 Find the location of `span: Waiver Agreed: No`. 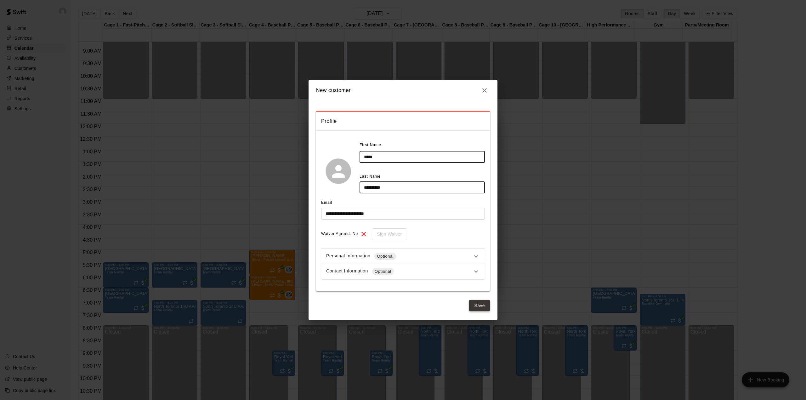

span: Waiver Agreed: No is located at coordinates (339, 234).